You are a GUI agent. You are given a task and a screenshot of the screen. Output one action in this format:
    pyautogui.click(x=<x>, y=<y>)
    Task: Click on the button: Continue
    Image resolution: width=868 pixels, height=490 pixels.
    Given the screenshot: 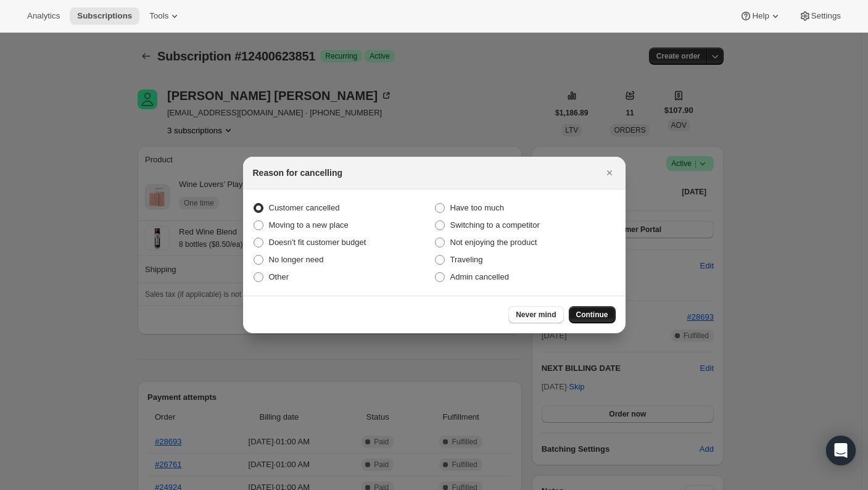 What is the action you would take?
    pyautogui.click(x=592, y=315)
    